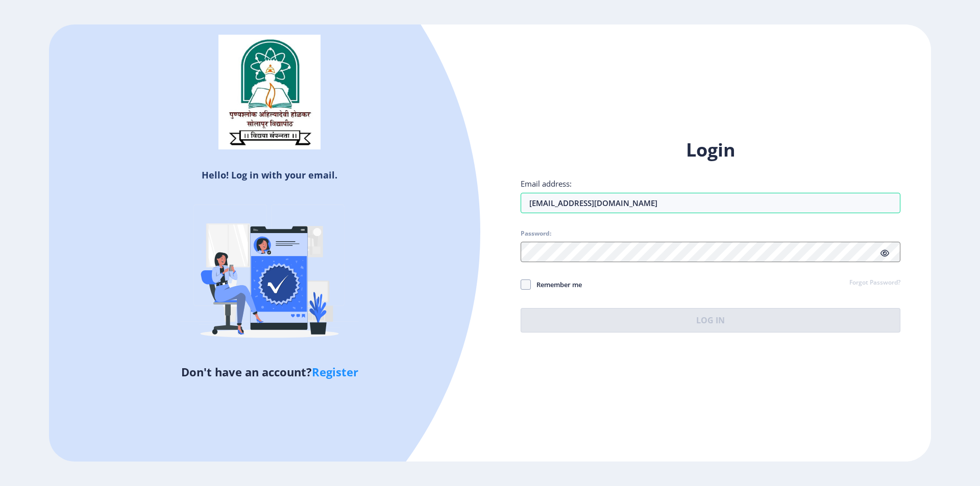  I want to click on img: sulogo.png, so click(270, 93).